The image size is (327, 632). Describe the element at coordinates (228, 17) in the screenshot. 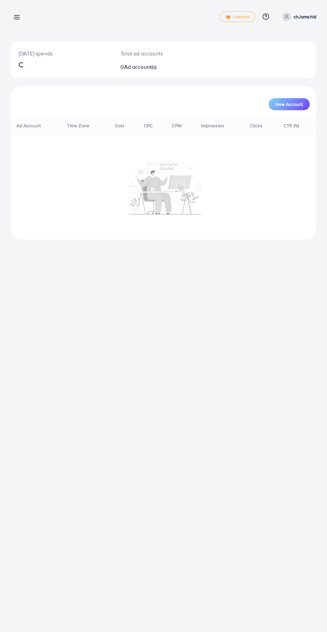

I see `img: tick` at that location.